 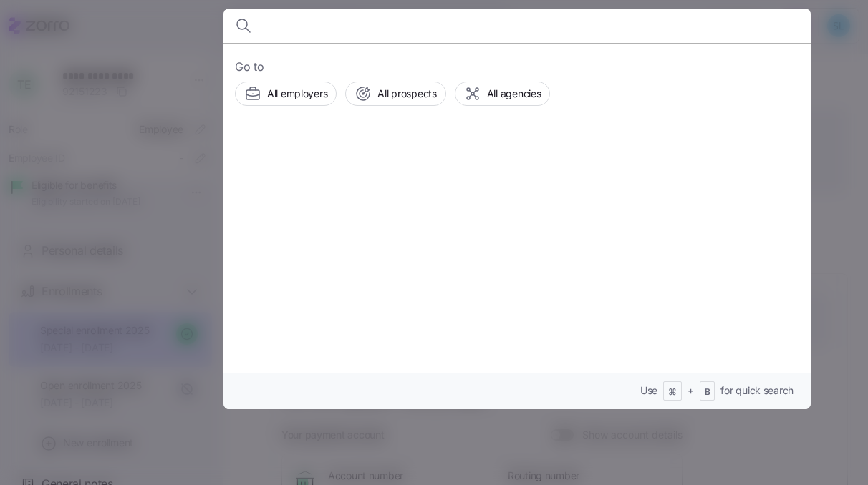 I want to click on span: All agencies, so click(x=514, y=94).